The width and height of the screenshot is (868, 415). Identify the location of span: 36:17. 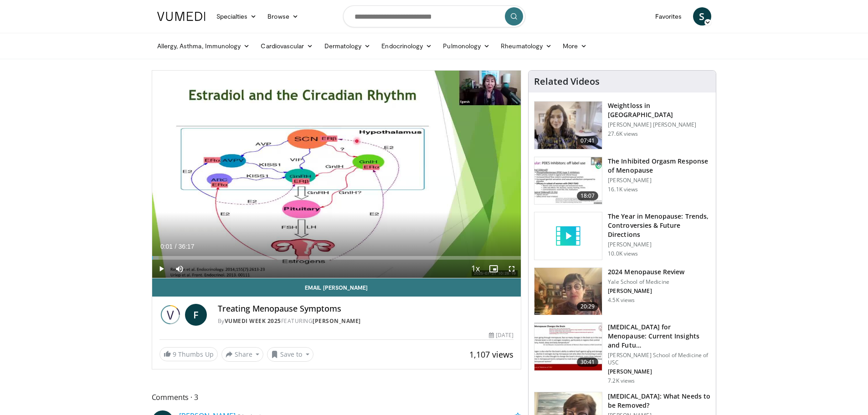
(186, 247).